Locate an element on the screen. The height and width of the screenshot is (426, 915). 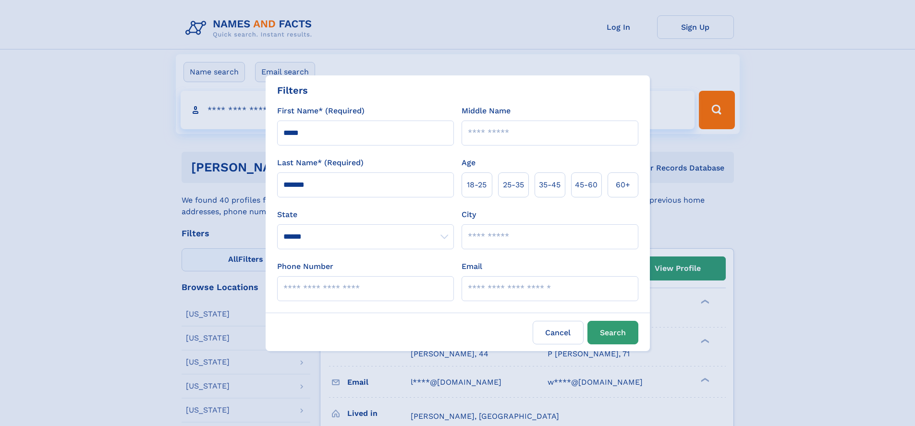
label: Last Name* (Required) is located at coordinates (320, 163).